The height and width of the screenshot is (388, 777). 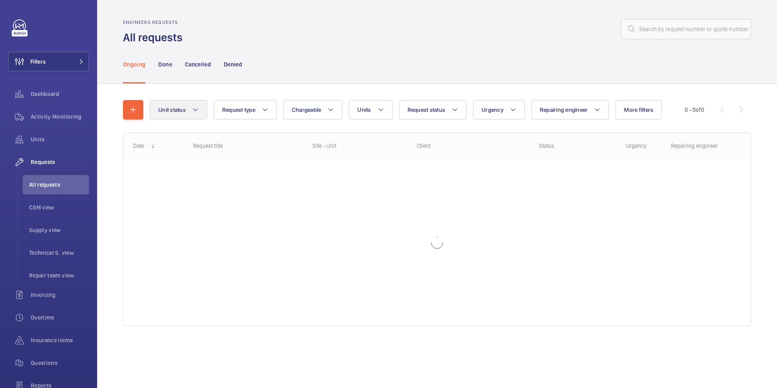 What do you see at coordinates (59, 184) in the screenshot?
I see `span: All requests` at bounding box center [59, 184].